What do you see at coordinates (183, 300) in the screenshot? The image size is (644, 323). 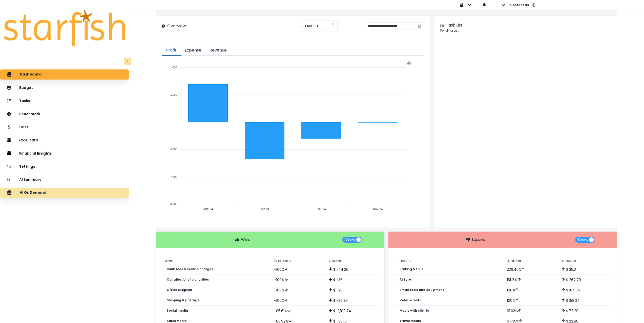 I see `p: Shipping & postage` at bounding box center [183, 300].